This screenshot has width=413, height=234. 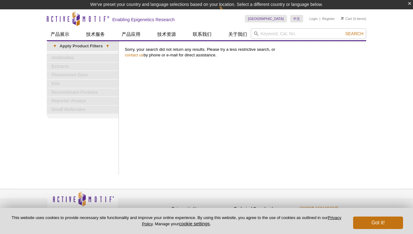 I want to click on a: 沪ICP备15012530号, so click(x=319, y=209).